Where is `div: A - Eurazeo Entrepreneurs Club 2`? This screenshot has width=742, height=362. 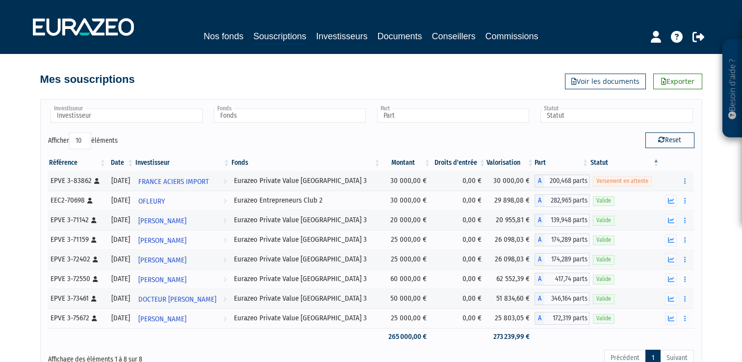
div: A - Eurazeo Entrepreneurs Club 2 is located at coordinates (562, 200).